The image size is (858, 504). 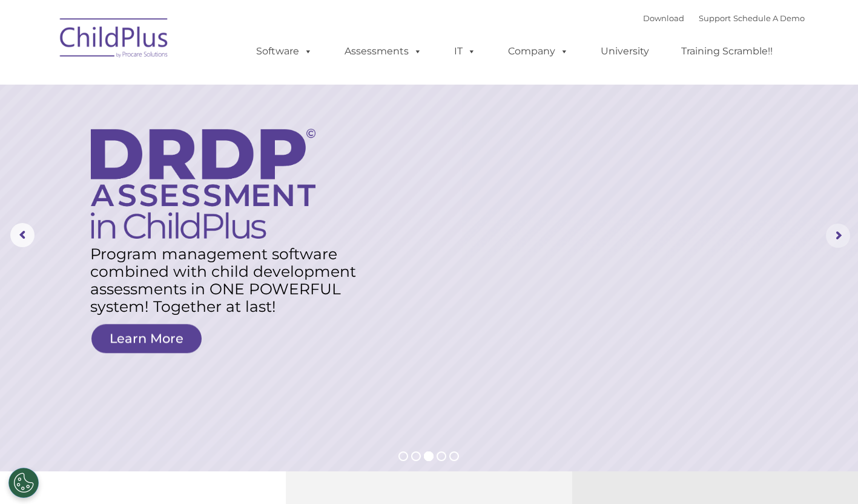 I want to click on span: Phone number, so click(x=194, y=133).